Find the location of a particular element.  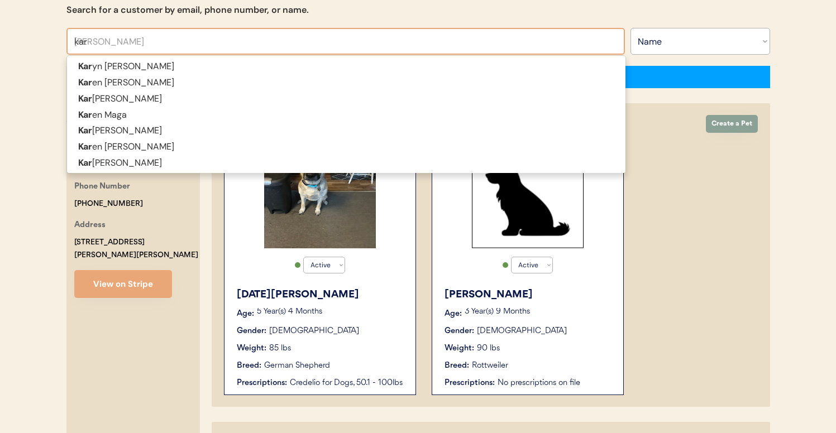

button: View on Stripe is located at coordinates (123, 284).